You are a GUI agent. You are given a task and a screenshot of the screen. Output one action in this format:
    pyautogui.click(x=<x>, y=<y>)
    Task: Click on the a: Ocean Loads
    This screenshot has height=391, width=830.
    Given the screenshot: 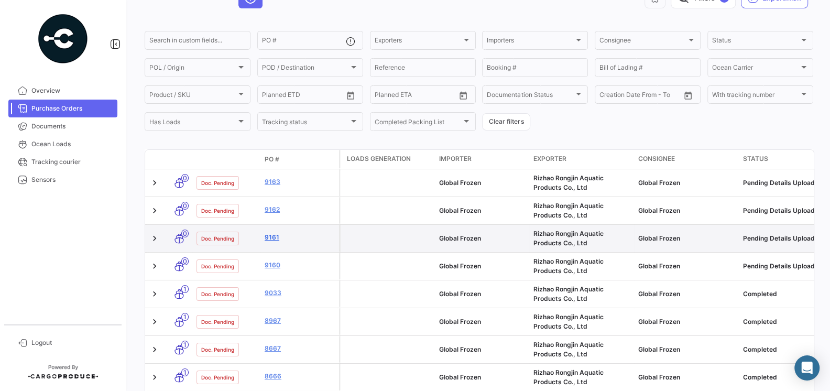 What is the action you would take?
    pyautogui.click(x=63, y=144)
    